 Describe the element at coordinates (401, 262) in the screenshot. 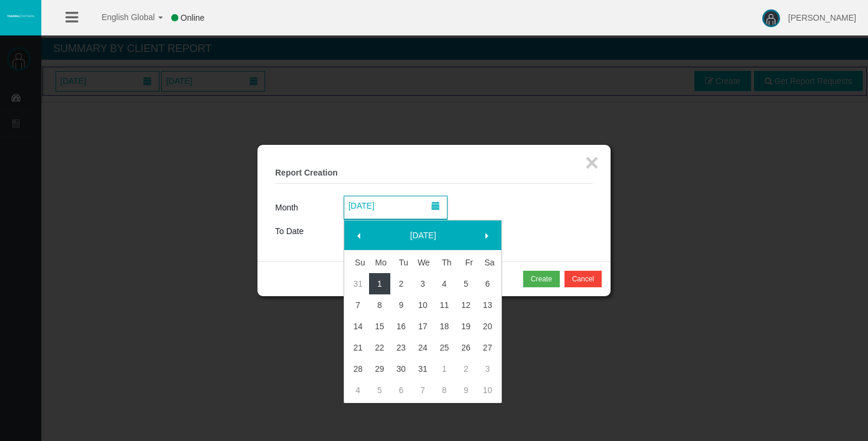

I see `th: Tuesday` at that location.